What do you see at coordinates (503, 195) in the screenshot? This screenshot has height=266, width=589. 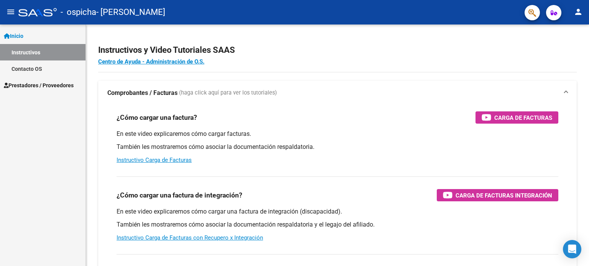 I see `span: Carga de Facturas Integración` at bounding box center [503, 195].